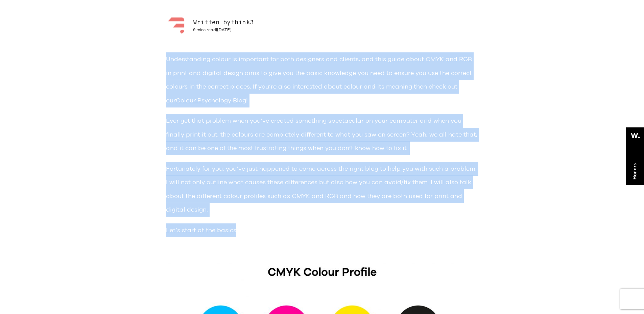 This screenshot has height=314, width=644. Describe the element at coordinates (322, 80) in the screenshot. I see `p: Understanding colour is important for both designers and clients, and this guide about CMYK and R...` at that location.